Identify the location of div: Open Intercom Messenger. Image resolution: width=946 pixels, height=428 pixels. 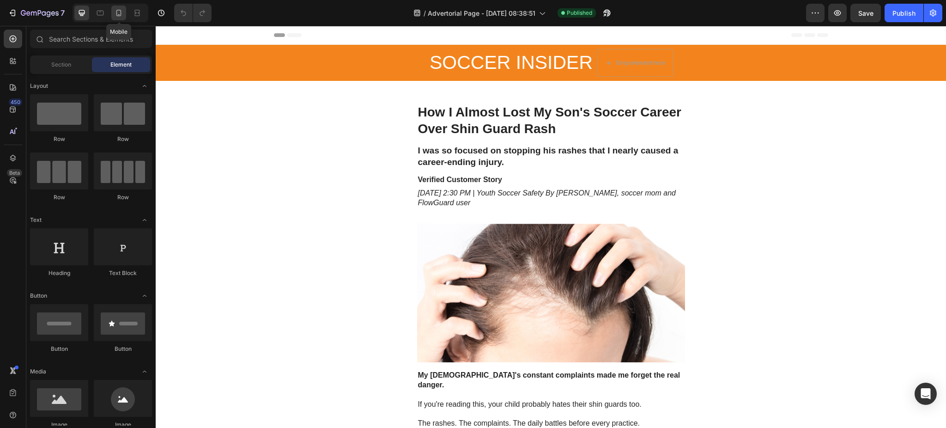
(926, 394).